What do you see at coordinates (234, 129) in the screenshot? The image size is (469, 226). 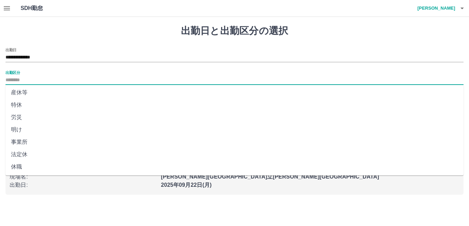 I see `li: 明け` at bounding box center [234, 129].